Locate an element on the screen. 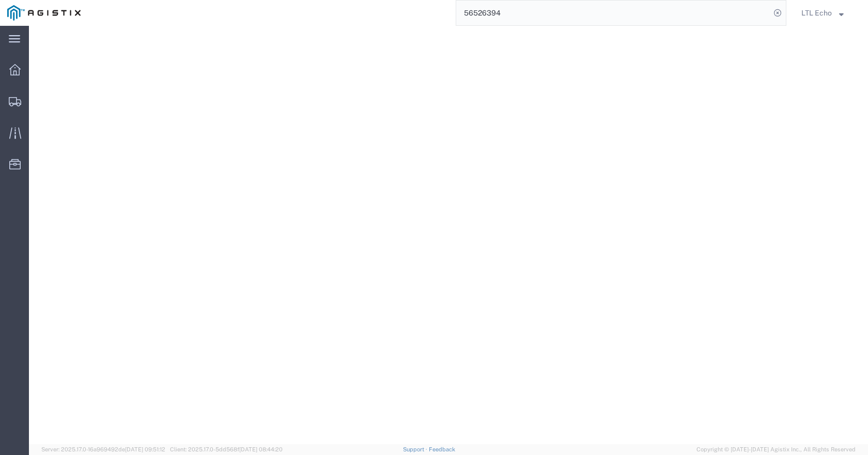 The width and height of the screenshot is (868, 455). span: LTL Echo is located at coordinates (816, 13).